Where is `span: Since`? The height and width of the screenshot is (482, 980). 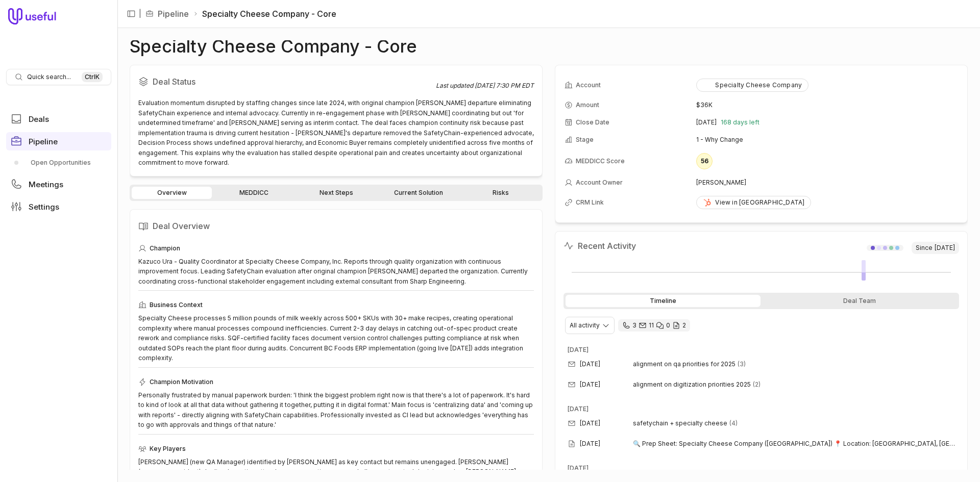 span: Since is located at coordinates (935, 248).